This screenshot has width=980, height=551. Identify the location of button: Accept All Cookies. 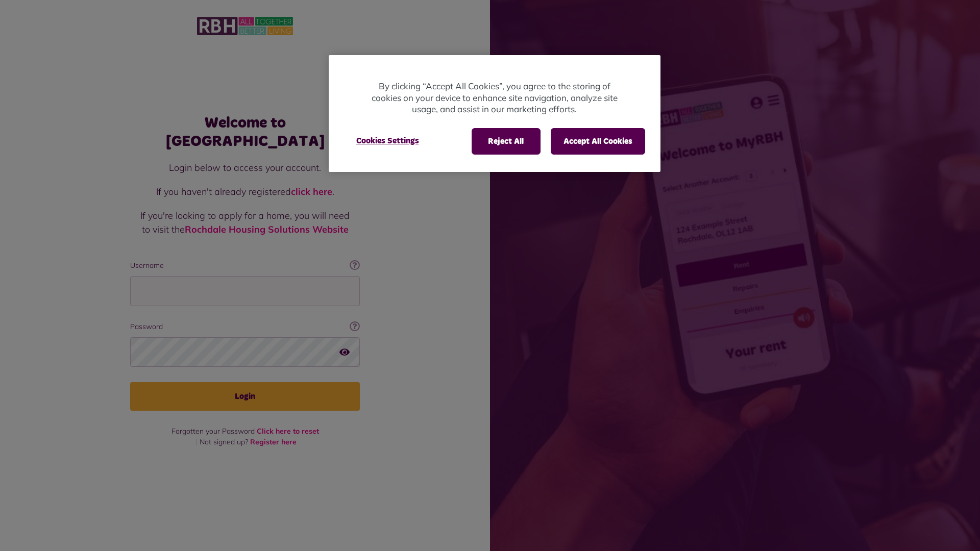
(598, 141).